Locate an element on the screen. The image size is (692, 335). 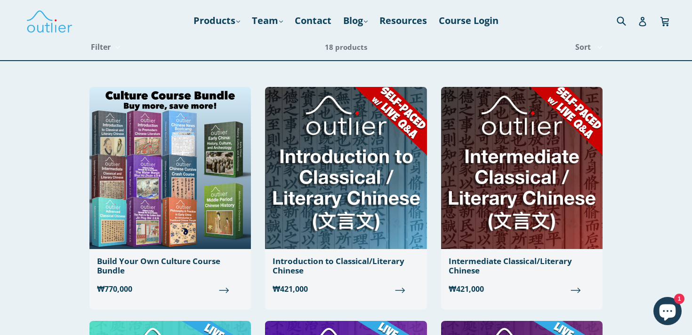
a: Contact is located at coordinates (313, 21).